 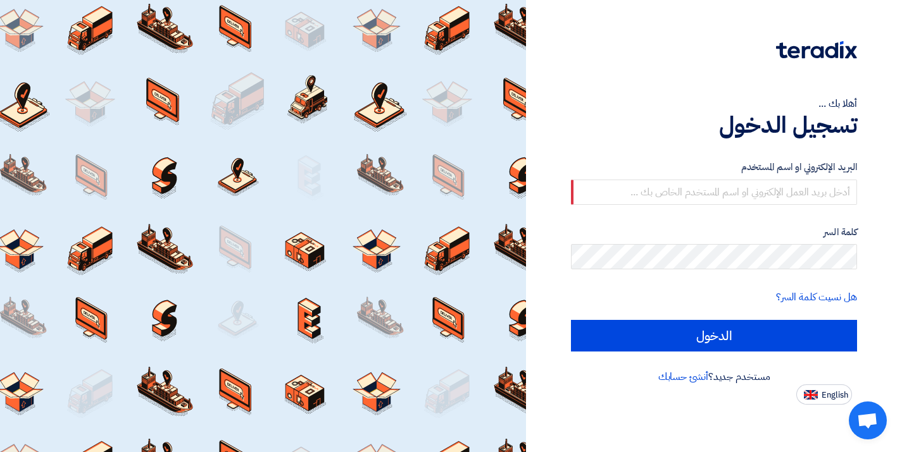 What do you see at coordinates (816, 50) in the screenshot?
I see `img: Teradix logo` at bounding box center [816, 50].